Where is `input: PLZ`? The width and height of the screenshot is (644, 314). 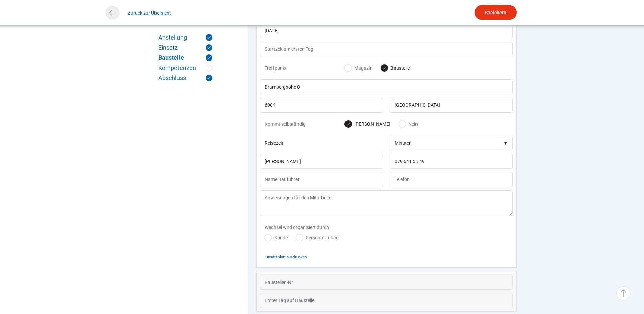 input: PLZ is located at coordinates (322, 105).